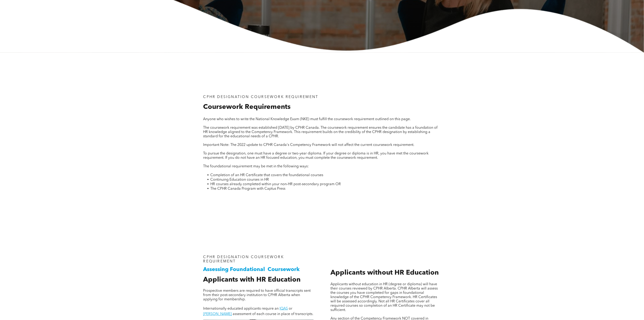 The height and width of the screenshot is (320, 644). I want to click on span: To pursue the designation, one must have a degree or two-year diploma. If your degree or diploma ..., so click(316, 156).